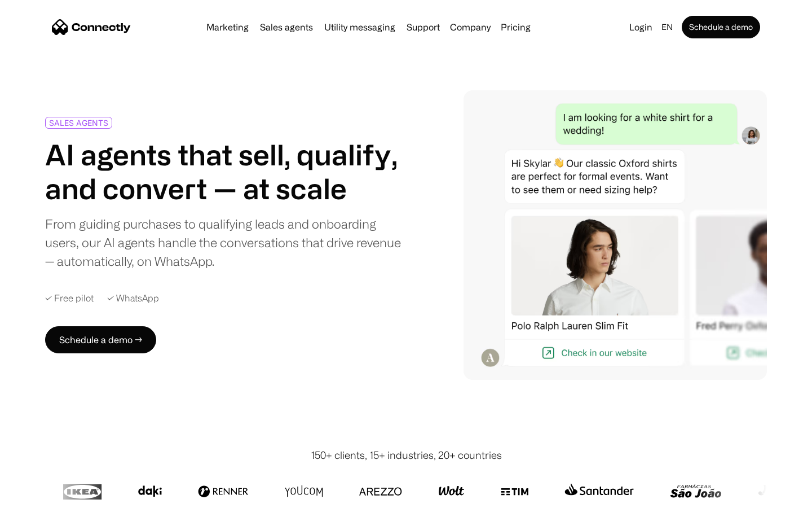  I want to click on h1: AI agents that sell, qualify, and convert — at scale, so click(224, 172).